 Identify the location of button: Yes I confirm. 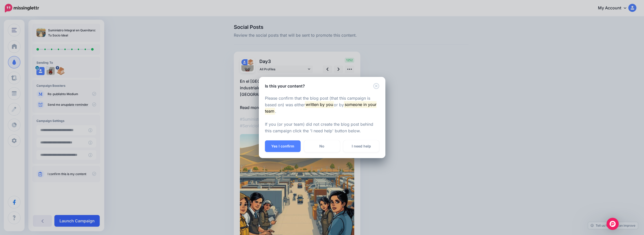
(283, 146).